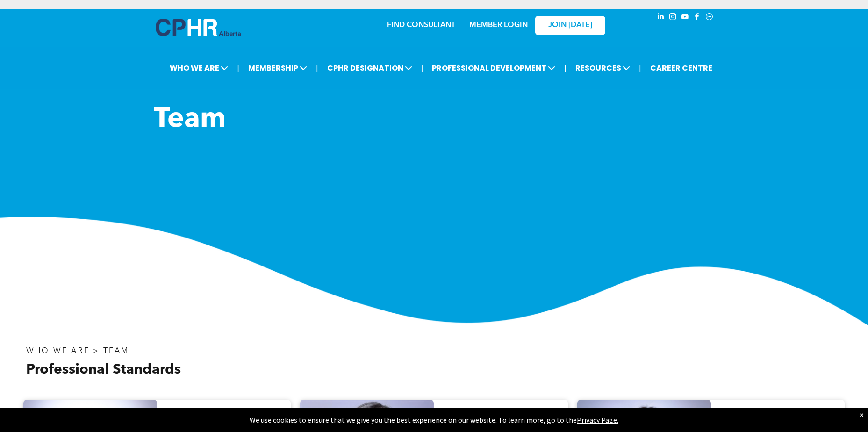 This screenshot has width=868, height=432. Describe the element at coordinates (103, 370) in the screenshot. I see `span: Professional Standards` at that location.